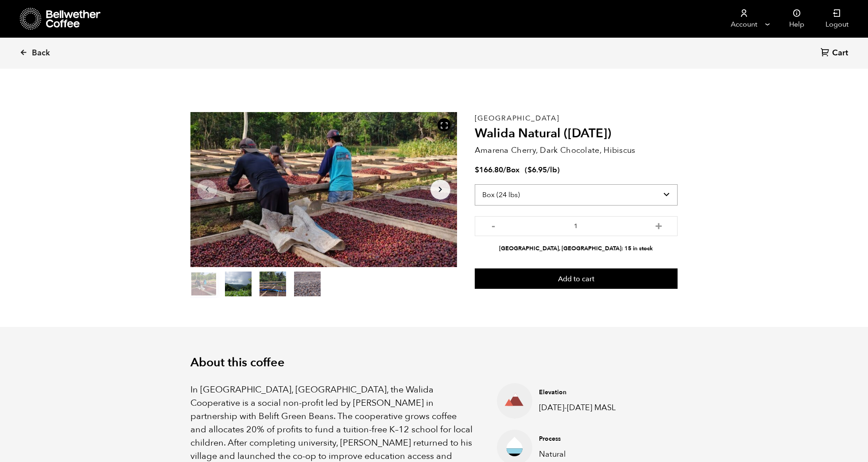 The height and width of the screenshot is (462, 868). Describe the element at coordinates (576, 278) in the screenshot. I see `button: Add to cart` at that location.